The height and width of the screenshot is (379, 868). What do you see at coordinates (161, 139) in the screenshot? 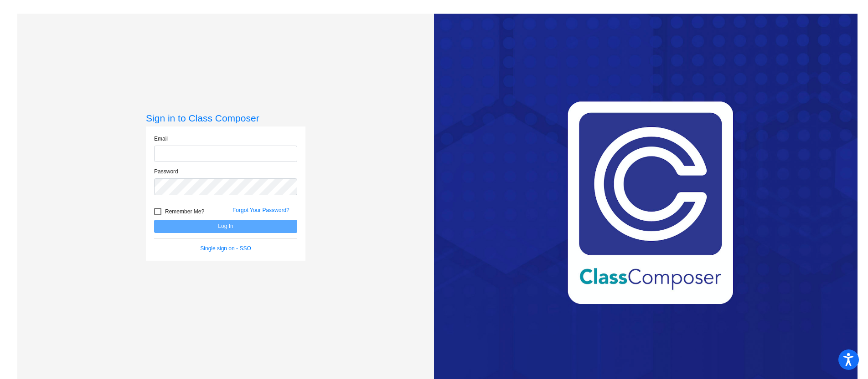
I see `label: Email` at bounding box center [161, 139].